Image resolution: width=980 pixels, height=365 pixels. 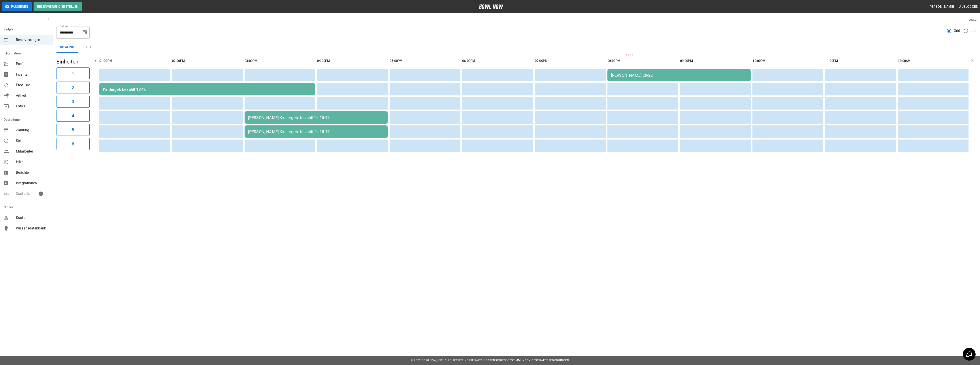 What do you see at coordinates (58, 7) in the screenshot?
I see `button: Reservierung erstellen` at bounding box center [58, 7].